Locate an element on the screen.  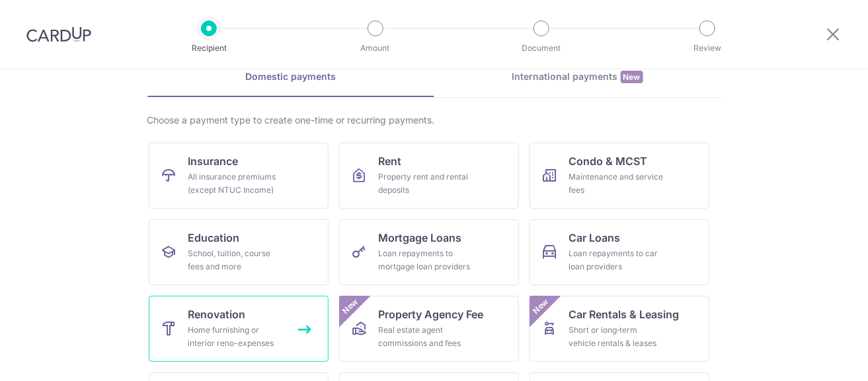
p: Recipient is located at coordinates (209, 48).